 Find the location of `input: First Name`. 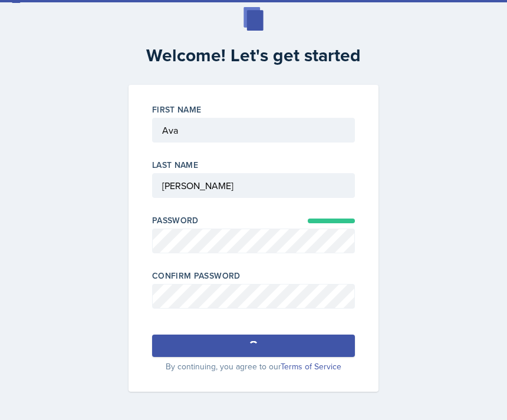

input: First Name is located at coordinates (254, 130).